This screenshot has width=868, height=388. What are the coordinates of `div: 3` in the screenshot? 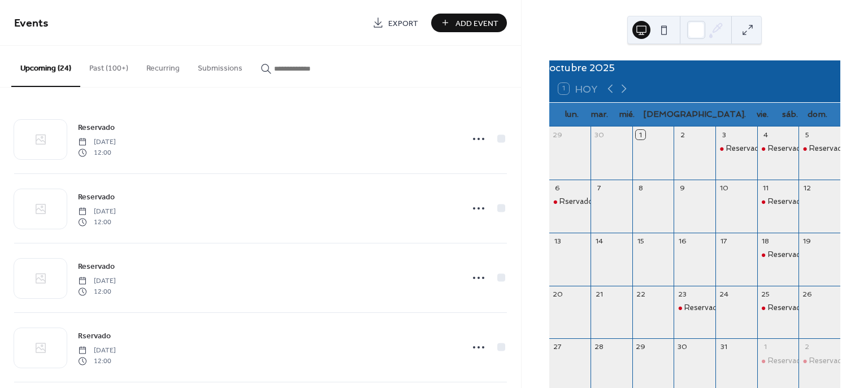 It's located at (724, 134).